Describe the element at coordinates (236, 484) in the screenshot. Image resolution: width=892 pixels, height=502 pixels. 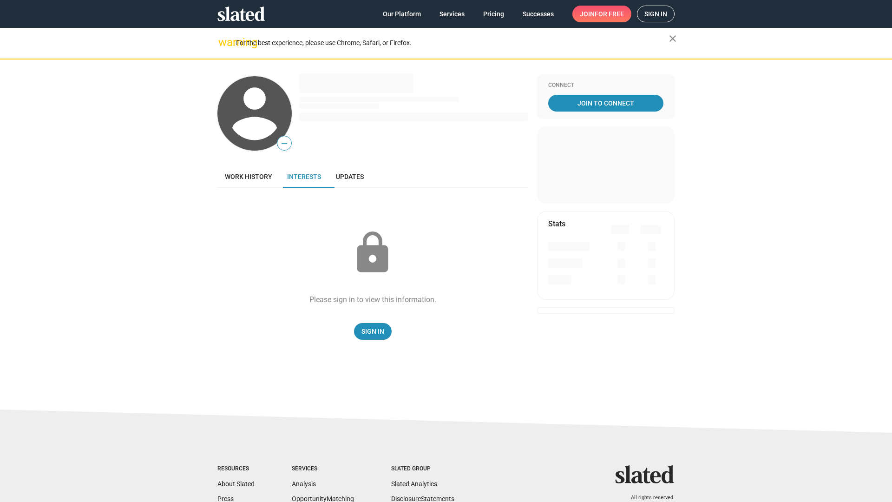
I see `a: About Slated` at that location.